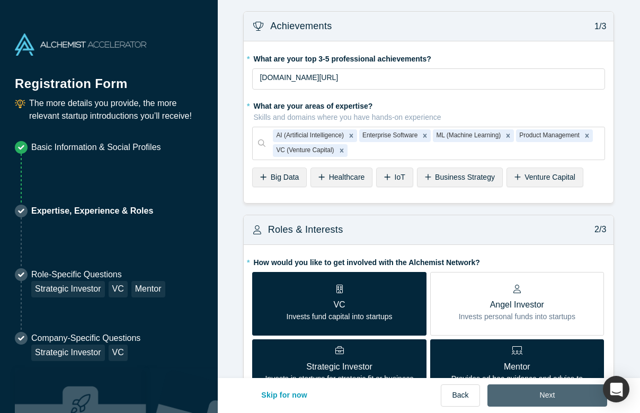  I want to click on p: Angel Investor, so click(517, 305).